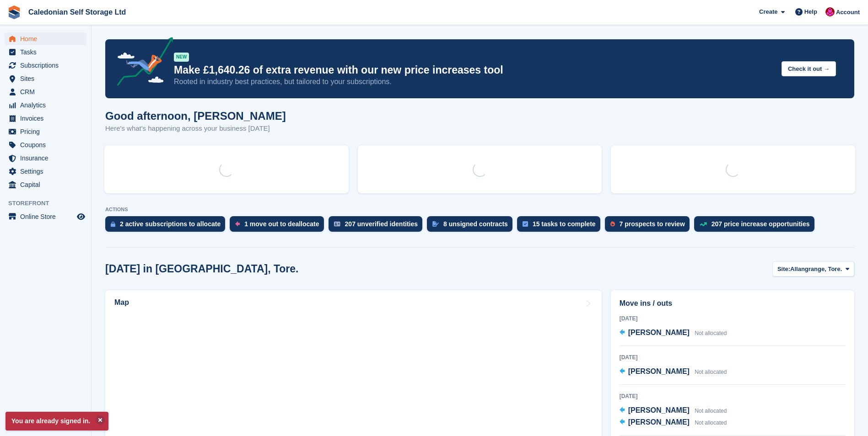  I want to click on a: 8 unsigned contracts, so click(471, 226).